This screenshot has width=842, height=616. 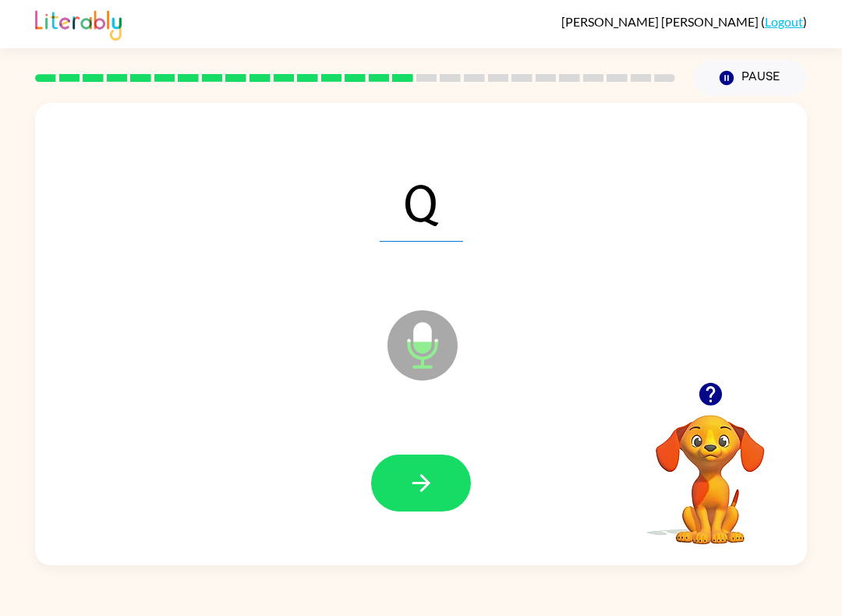 What do you see at coordinates (784, 21) in the screenshot?
I see `a: Logout` at bounding box center [784, 21].